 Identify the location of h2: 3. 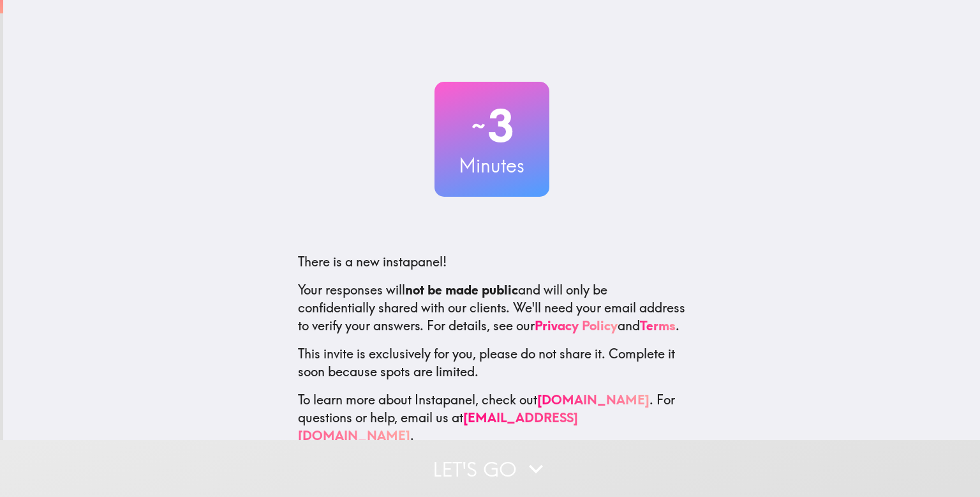
(492, 126).